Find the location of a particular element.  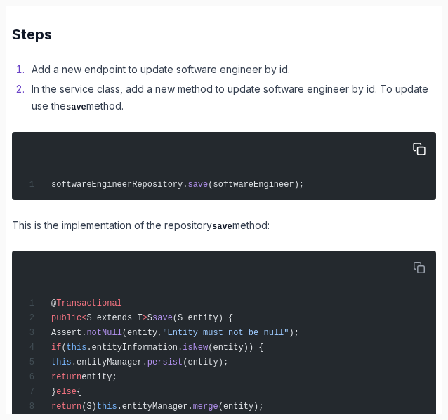

span: Transactional is located at coordinates (89, 303).